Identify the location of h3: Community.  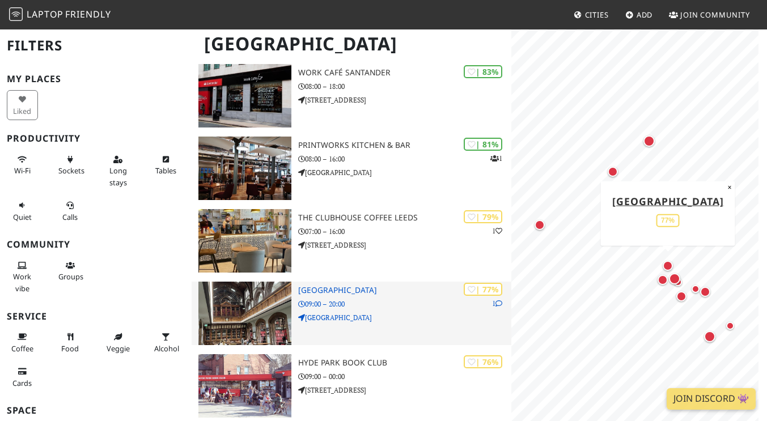
(96, 244).